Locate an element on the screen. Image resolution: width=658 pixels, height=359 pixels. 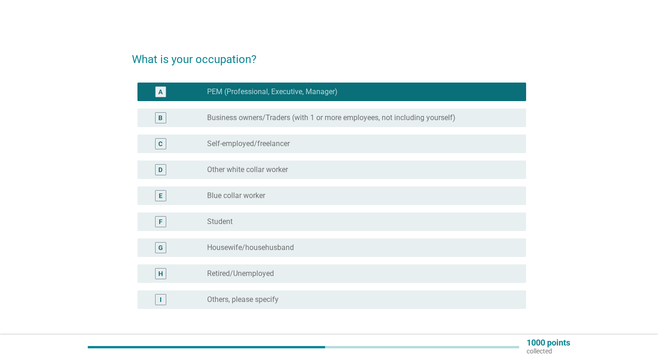
label: PEM (Professional, Executive, Manager) is located at coordinates (272, 92).